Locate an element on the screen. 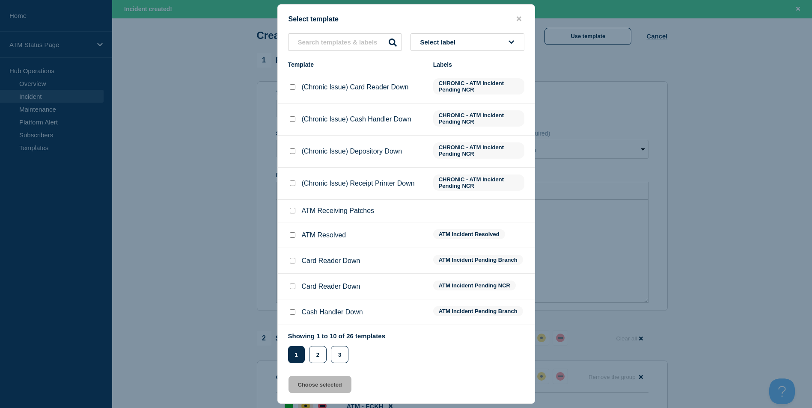 This screenshot has height=408, width=812. div: Template is located at coordinates (356, 65).